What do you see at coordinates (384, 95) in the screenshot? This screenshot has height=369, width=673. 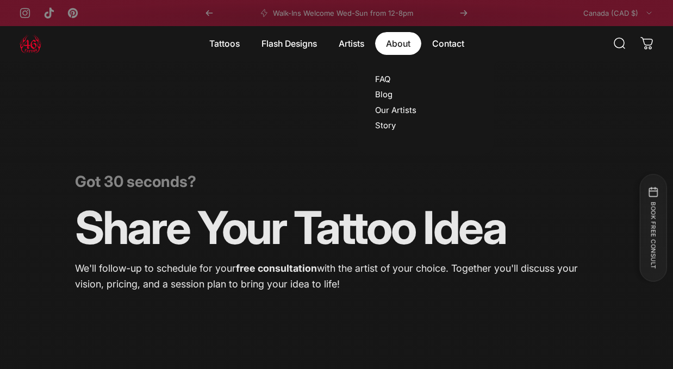 I see `a: Blog` at bounding box center [384, 95].